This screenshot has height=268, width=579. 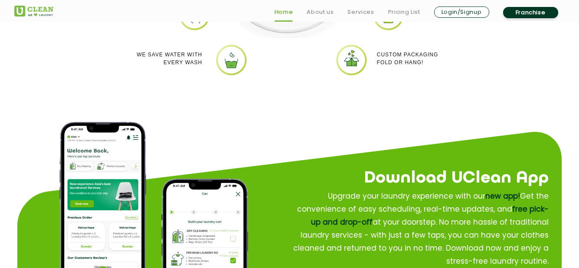 I want to click on a: Services, so click(x=361, y=12).